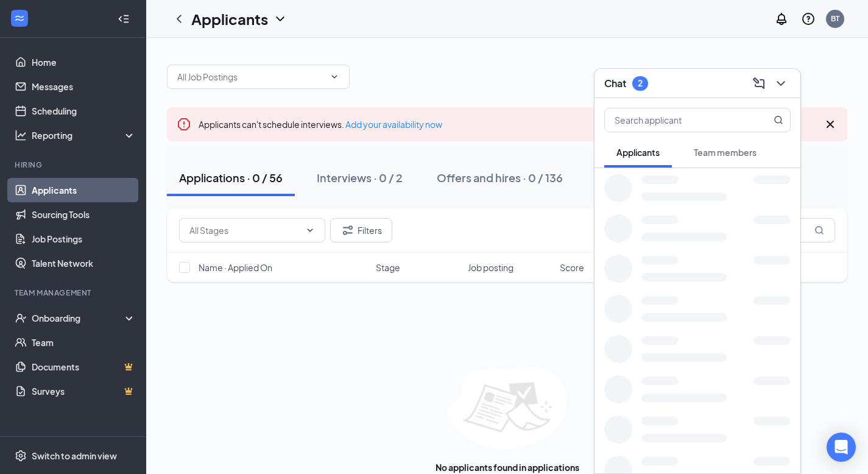  Describe the element at coordinates (499, 177) in the screenshot. I see `div: Offers and hires · 0 / 136` at that location.